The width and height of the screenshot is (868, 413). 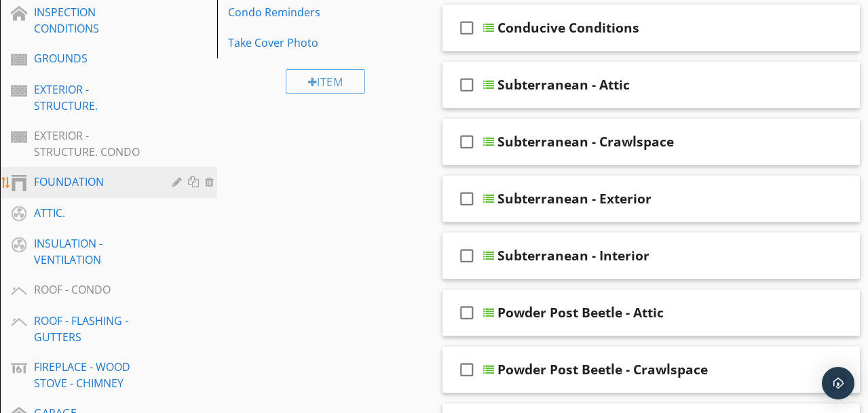 I want to click on div: Powder Post Beetle - Attic, so click(x=581, y=313).